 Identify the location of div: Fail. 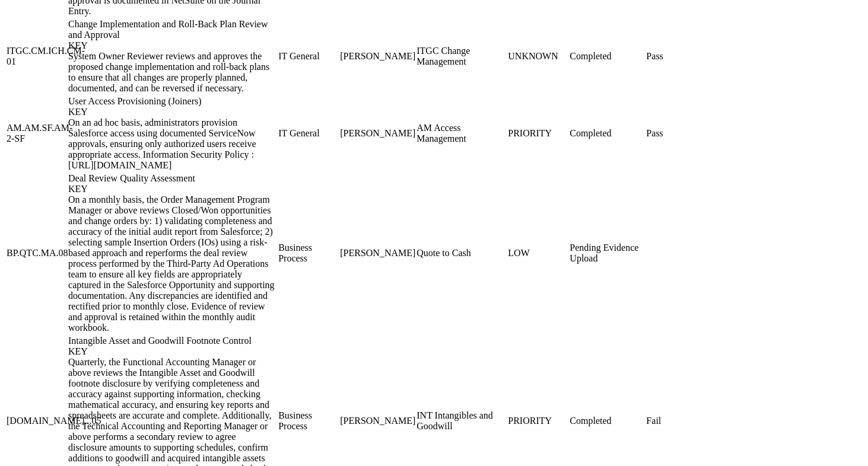
(676, 421).